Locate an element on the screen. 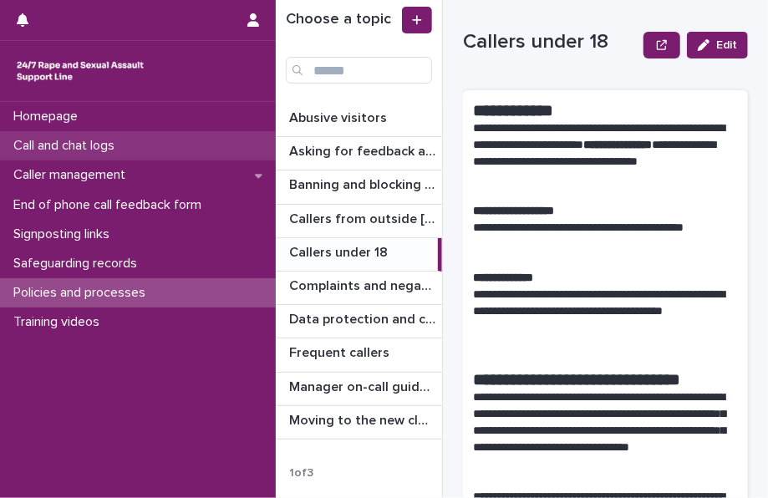  p: End of phone call feedback form is located at coordinates (110, 205).